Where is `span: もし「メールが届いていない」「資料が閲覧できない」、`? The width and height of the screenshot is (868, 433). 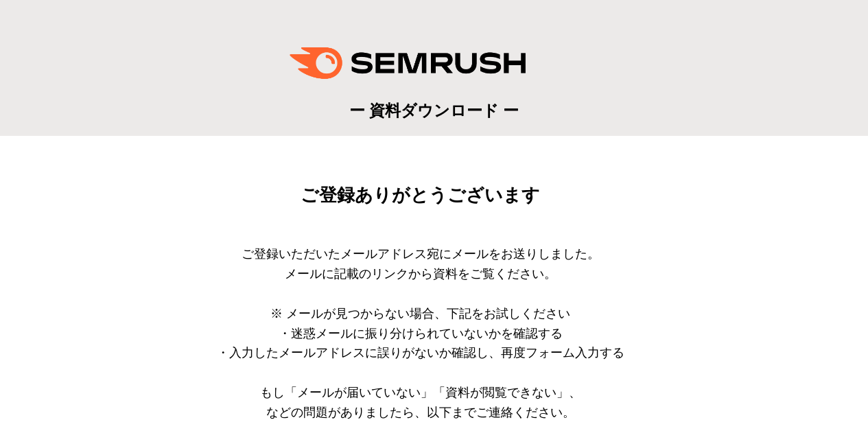
span: もし「メールが届いていない」「資料が閲覧できない」、 is located at coordinates (421, 391).